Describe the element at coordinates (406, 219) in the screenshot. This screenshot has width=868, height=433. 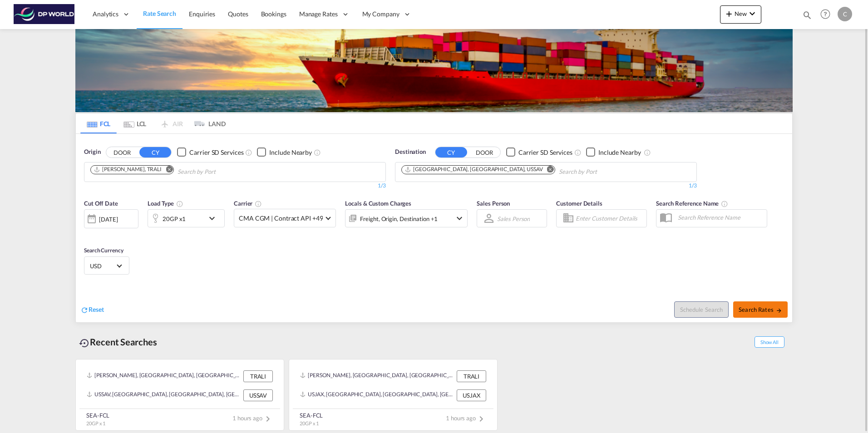
I see `div: Freight Origin Destination Factory Stuffingicon-chevron-down` at that location.